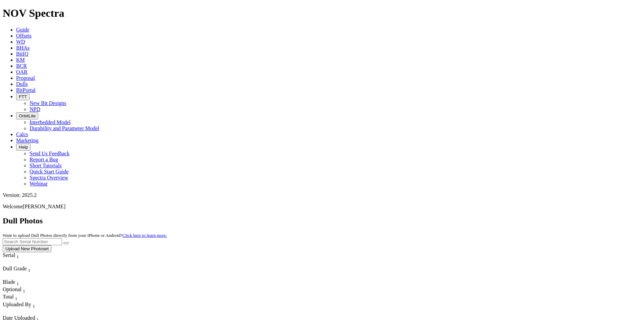 The width and height of the screenshot is (642, 320). I want to click on span: Help, so click(23, 147).